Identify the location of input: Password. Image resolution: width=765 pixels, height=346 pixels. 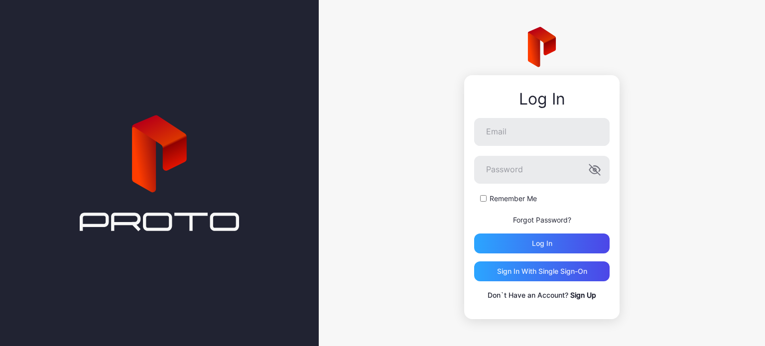
(542, 170).